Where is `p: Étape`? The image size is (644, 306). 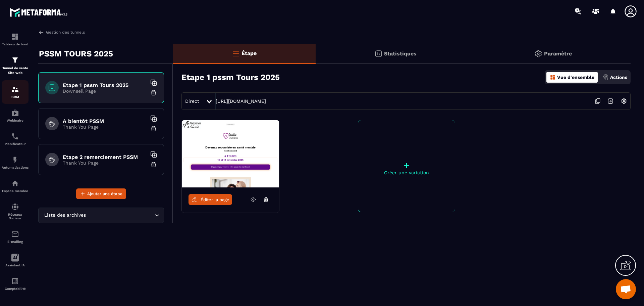 p: Étape is located at coordinates (249, 53).